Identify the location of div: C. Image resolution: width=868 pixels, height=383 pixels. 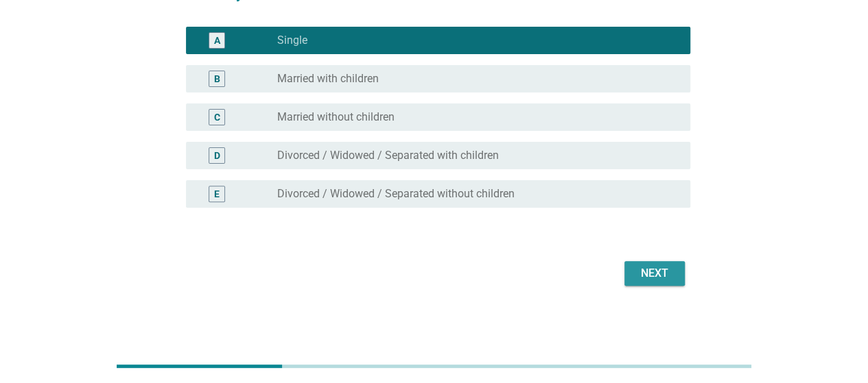
(217, 117).